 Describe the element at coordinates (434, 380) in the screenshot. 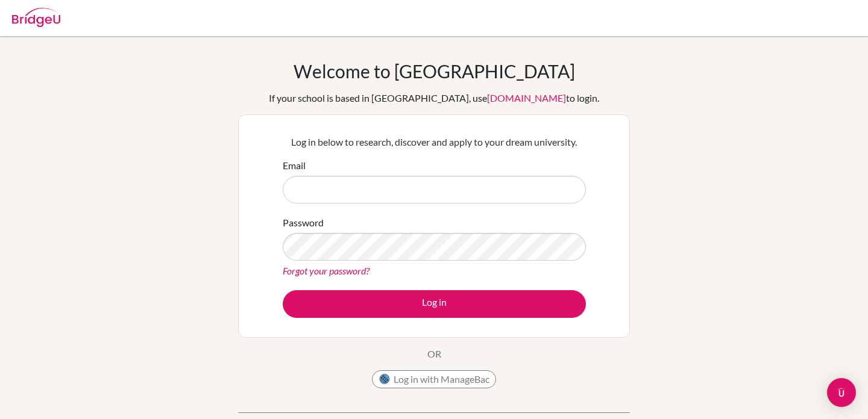

I see `button: Log in with ManageBac` at that location.